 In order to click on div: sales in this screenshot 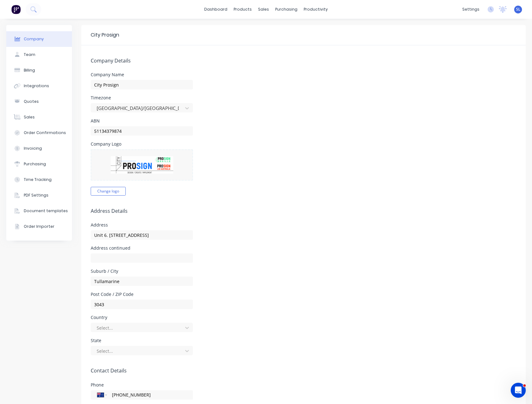, I will do `click(263, 9)`.